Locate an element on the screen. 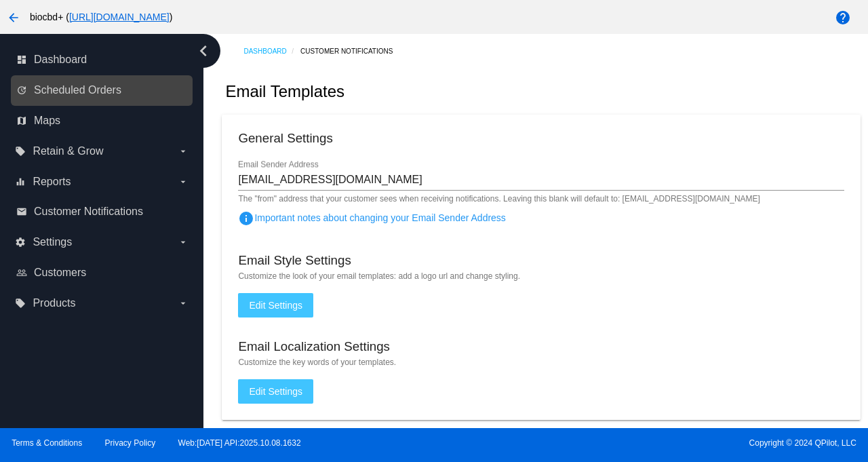  mat-icon: arrow_back is located at coordinates (14, 17).